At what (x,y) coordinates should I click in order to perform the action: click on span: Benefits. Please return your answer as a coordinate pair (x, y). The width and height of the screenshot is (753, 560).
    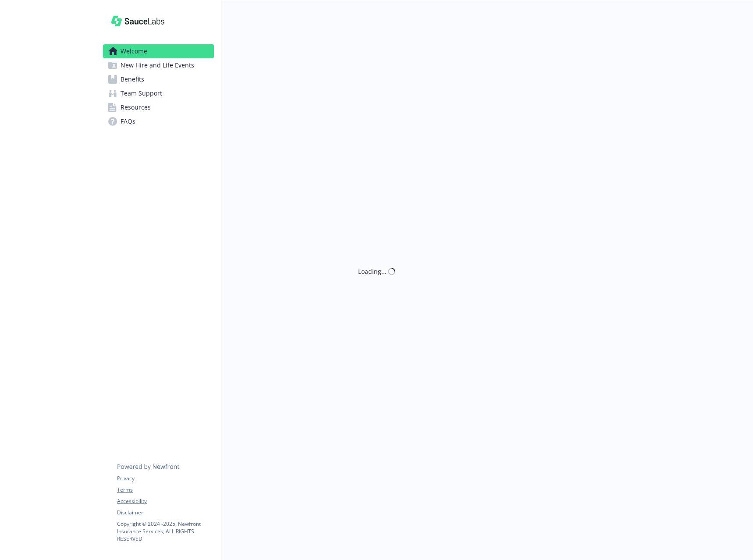
    Looking at the image, I should click on (132, 79).